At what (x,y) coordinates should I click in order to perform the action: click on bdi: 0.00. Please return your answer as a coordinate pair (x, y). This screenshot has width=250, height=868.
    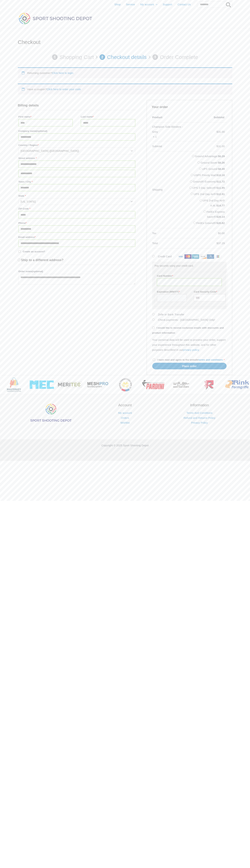
    Looking at the image, I should click on (221, 233).